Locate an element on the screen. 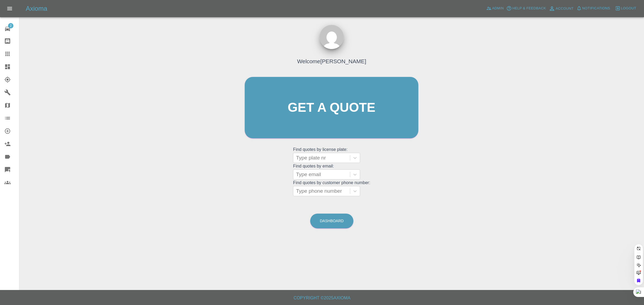 The width and height of the screenshot is (644, 305). span: Logout is located at coordinates (628, 8).